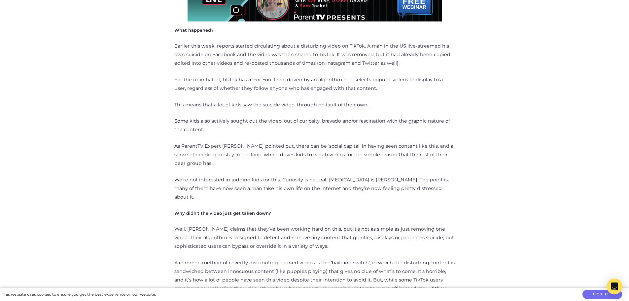 The height and width of the screenshot is (301, 629). Describe the element at coordinates (194, 30) in the screenshot. I see `strong: What happened?` at that location.